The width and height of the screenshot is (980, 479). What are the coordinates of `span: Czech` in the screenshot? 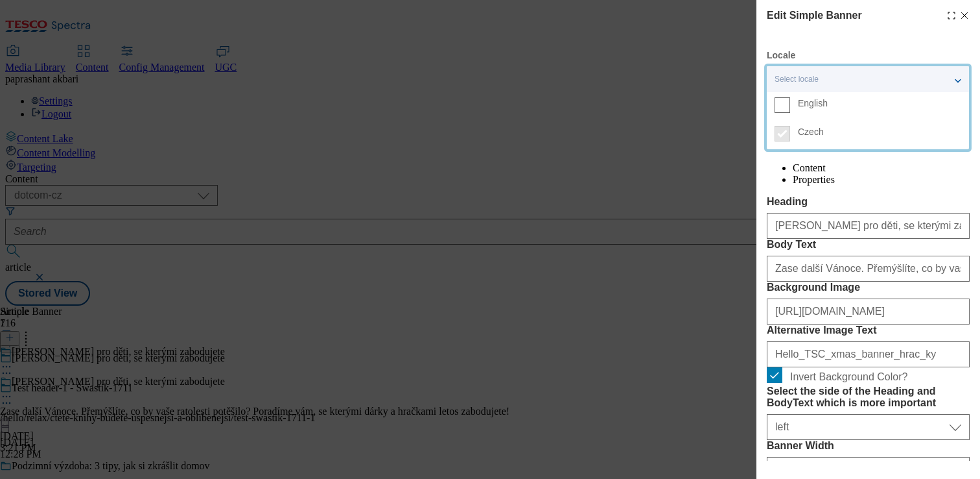 It's located at (811, 131).